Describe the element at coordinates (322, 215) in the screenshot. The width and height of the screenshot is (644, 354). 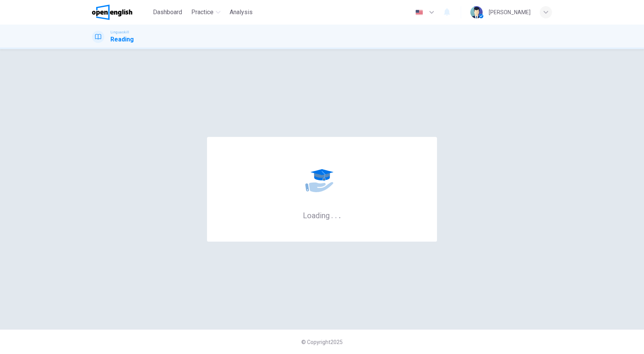
I see `h6: Loading` at that location.